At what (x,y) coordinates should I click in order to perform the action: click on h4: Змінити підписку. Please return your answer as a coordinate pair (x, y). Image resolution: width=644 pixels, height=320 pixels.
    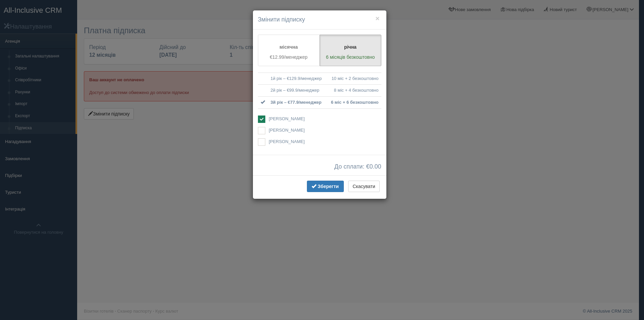
    Looking at the image, I should click on (320, 20).